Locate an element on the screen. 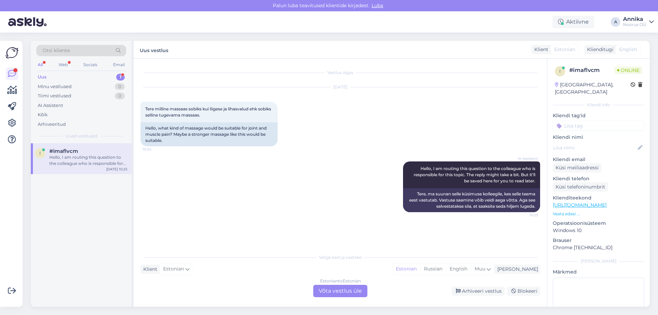 The height and width of the screenshot is (315, 658). div: Küsi meiliaadressi is located at coordinates (577, 168).